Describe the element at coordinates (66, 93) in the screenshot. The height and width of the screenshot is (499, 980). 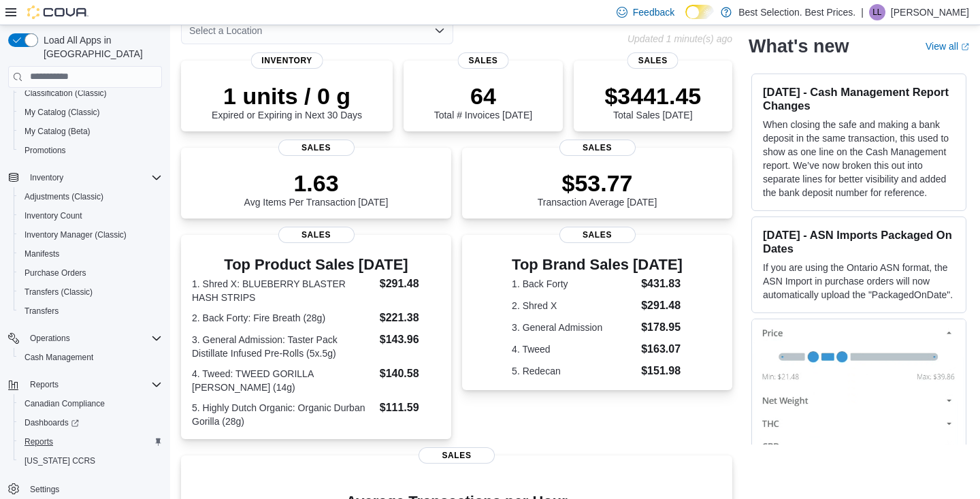
I see `a: Classification (Classic)` at that location.